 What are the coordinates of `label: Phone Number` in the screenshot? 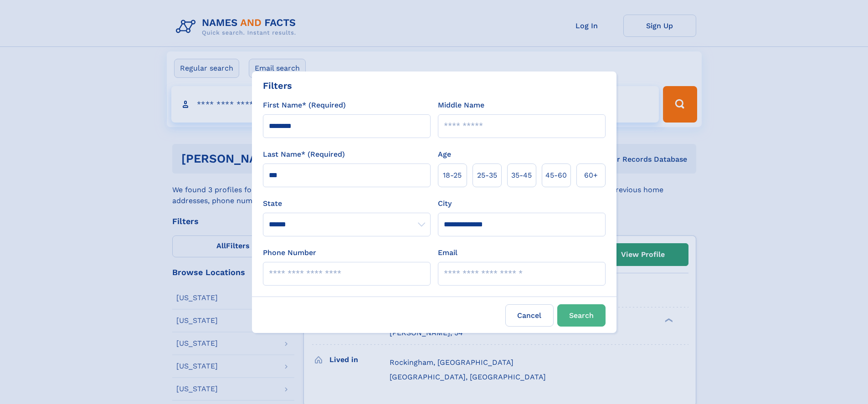 It's located at (289, 253).